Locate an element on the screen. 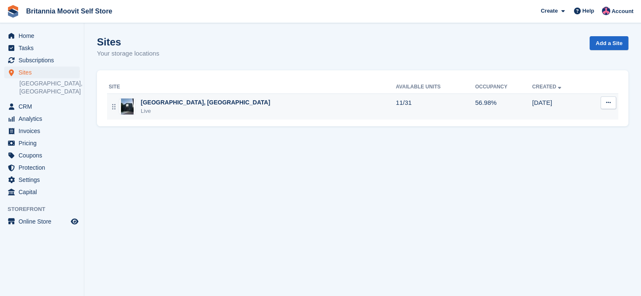 The width and height of the screenshot is (641, 296). span: CRM is located at coordinates (44, 107).